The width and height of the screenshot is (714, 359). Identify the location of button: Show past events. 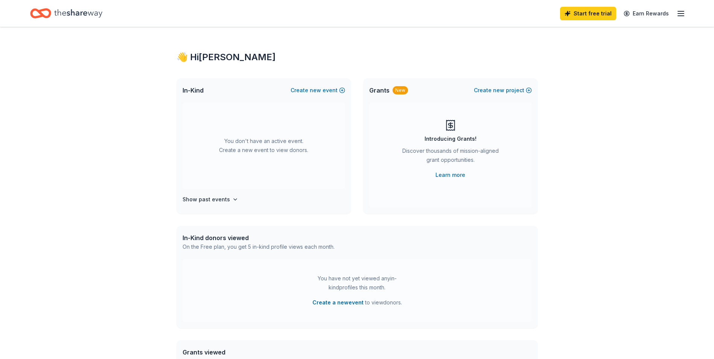
(210, 199).